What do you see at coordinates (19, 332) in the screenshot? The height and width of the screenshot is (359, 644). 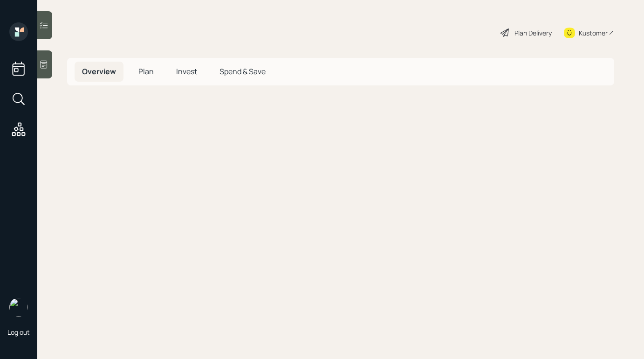 I see `div: Log out` at bounding box center [19, 332].